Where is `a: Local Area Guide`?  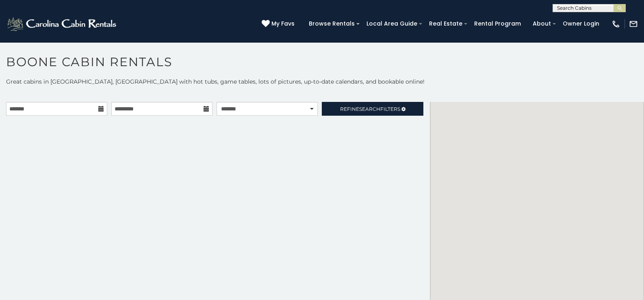
a: Local Area Guide is located at coordinates (391, 24).